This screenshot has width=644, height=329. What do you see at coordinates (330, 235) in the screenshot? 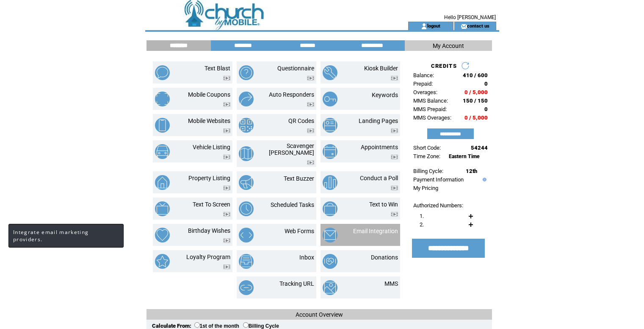
I see `img: email-integration.png` at bounding box center [330, 235].